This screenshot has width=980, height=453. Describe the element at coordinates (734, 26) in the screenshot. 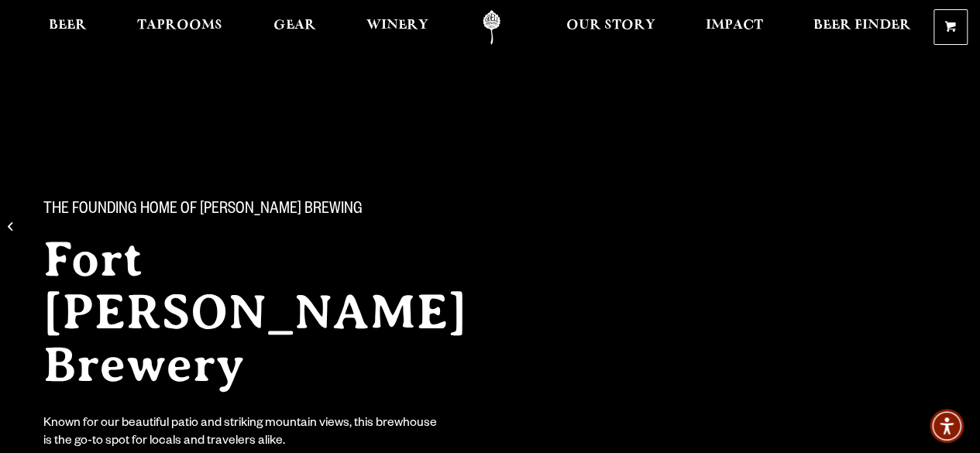

I see `span: Impact` at that location.